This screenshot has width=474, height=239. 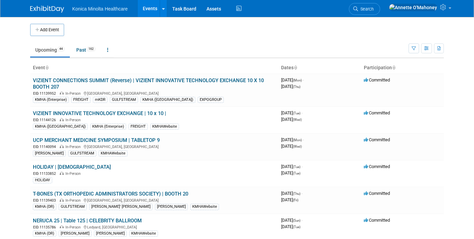 What do you see at coordinates (47, 67) in the screenshot?
I see `a: Sort by Event Name` at bounding box center [47, 67].